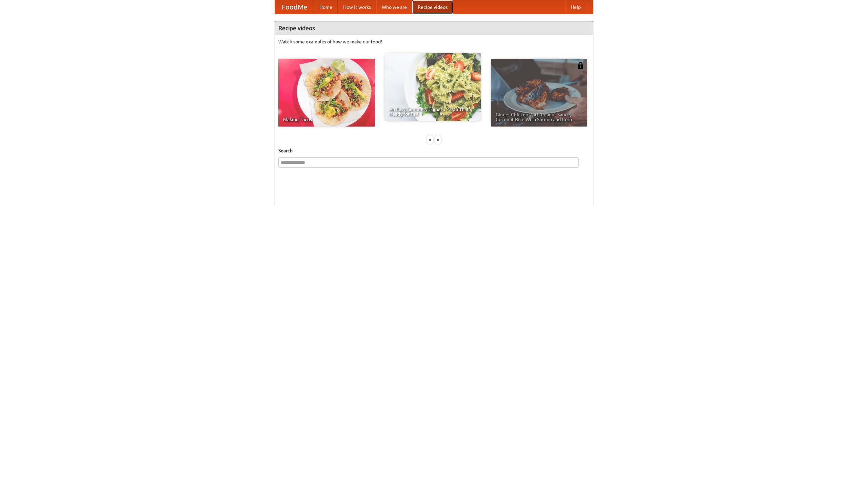 This screenshot has height=480, width=868. Describe the element at coordinates (326, 7) in the screenshot. I see `a: Home` at that location.